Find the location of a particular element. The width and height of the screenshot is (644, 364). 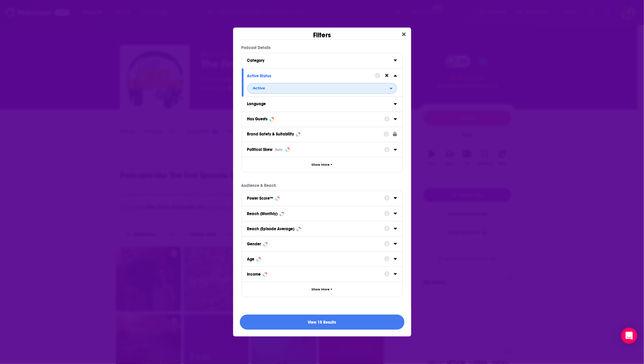

div: Reach (Monthly) is located at coordinates (262, 214).